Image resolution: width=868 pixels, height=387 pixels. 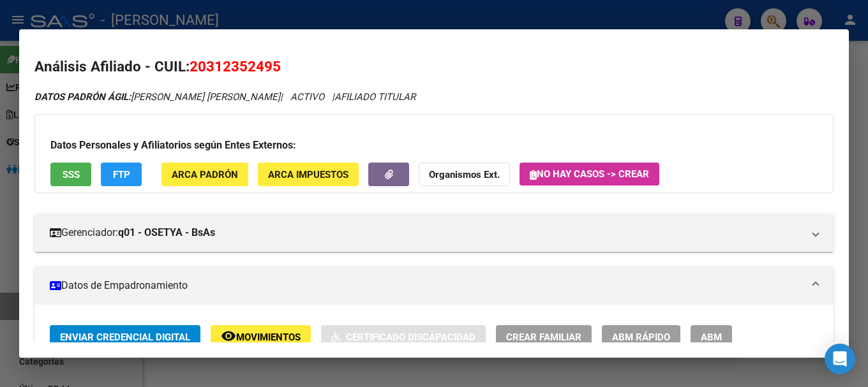 I want to click on span: No hay casos -> Crear, so click(x=589, y=174).